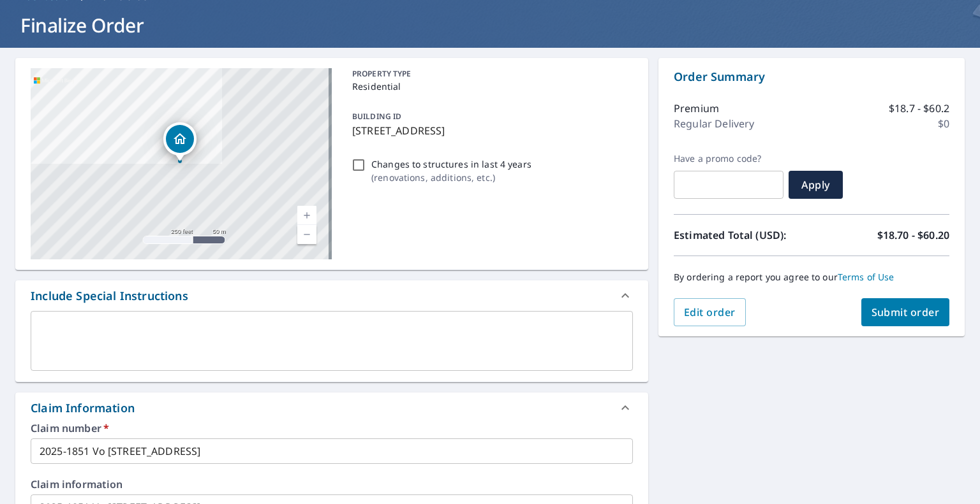 The image size is (980, 504). I want to click on span: Submit order, so click(905, 312).